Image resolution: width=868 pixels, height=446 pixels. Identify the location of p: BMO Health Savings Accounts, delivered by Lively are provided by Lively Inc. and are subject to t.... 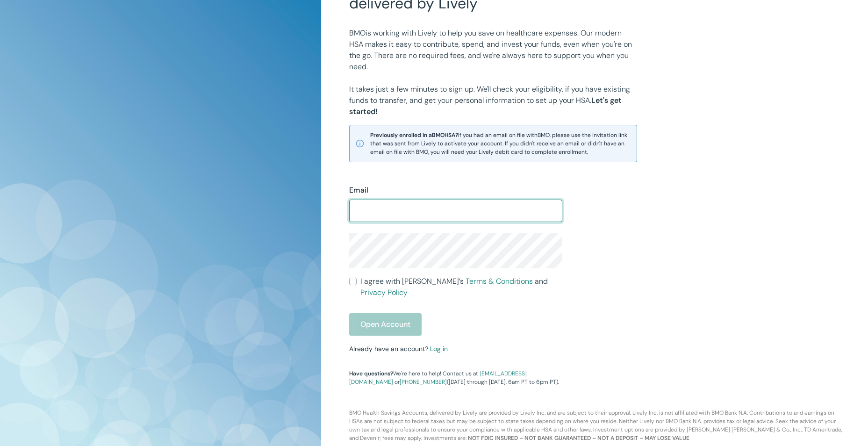
(594, 414).